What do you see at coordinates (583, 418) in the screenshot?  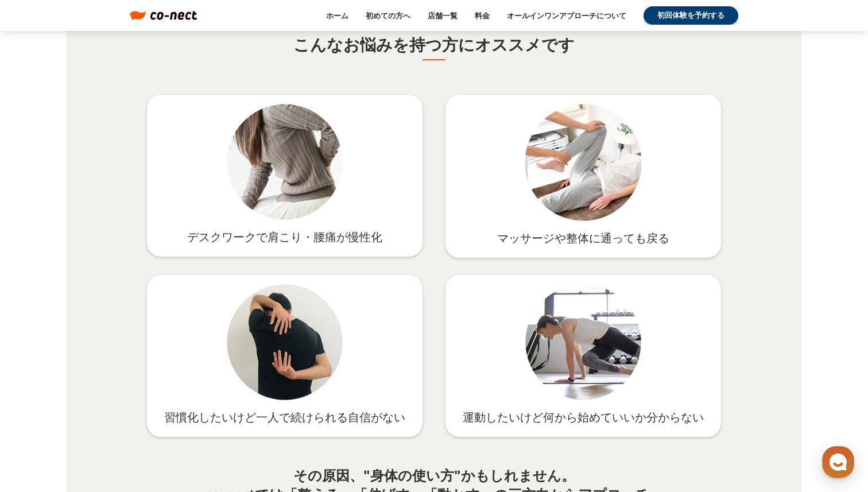 I see `p: 運動したいけど何から始めていいか分からない` at bounding box center [583, 418].